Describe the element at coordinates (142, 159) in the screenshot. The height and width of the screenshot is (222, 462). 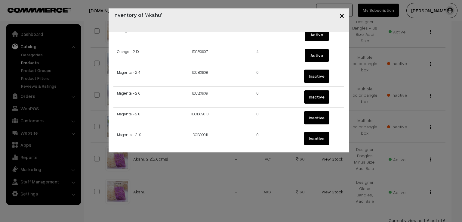
I see `td: Multicolour - 2.4` at that location.